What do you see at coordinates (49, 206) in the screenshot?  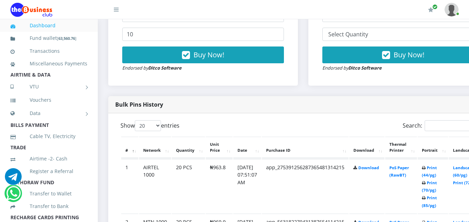 I see `a: Transfer to Bank` at bounding box center [49, 206].